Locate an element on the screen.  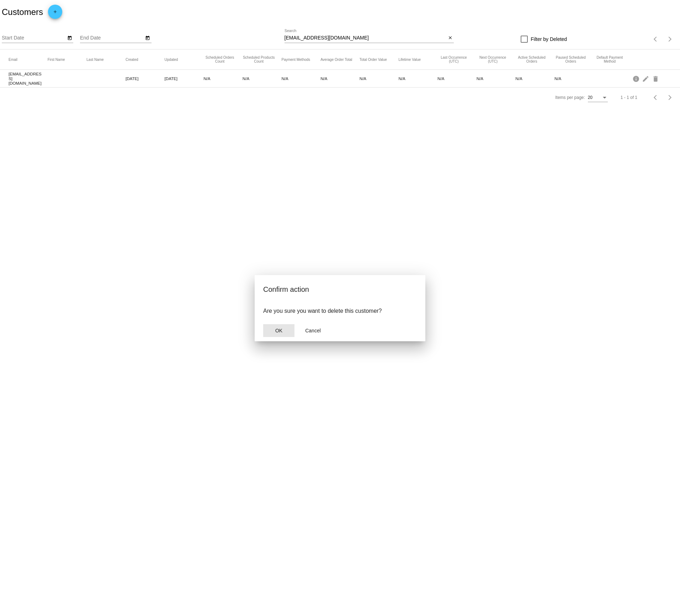
h2: Confirm action is located at coordinates (340, 289).